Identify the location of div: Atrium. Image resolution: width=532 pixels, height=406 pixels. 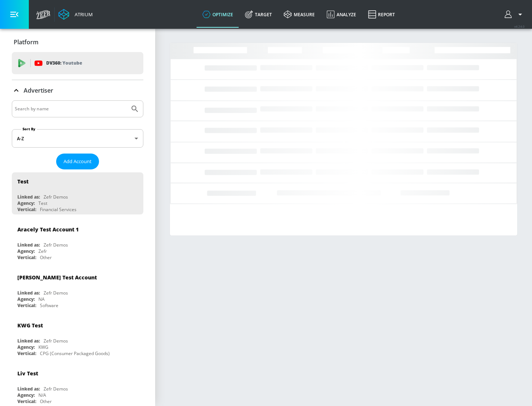
(82, 15).